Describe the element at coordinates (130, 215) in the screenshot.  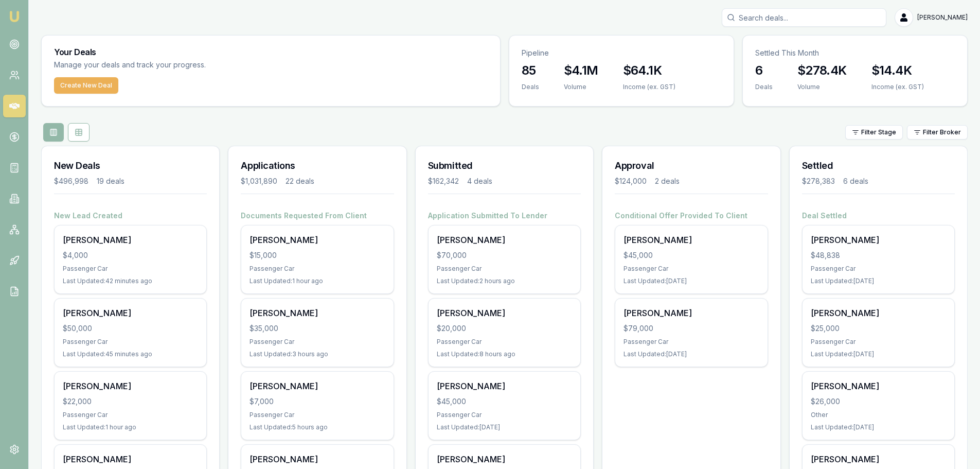
I see `h4: New Lead Created` at that location.